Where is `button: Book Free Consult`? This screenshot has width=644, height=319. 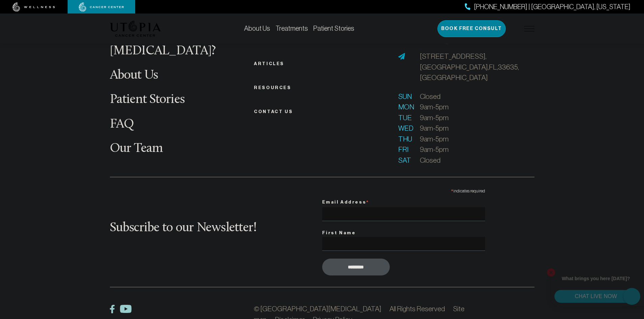 button: Book Free Consult is located at coordinates (472, 29).